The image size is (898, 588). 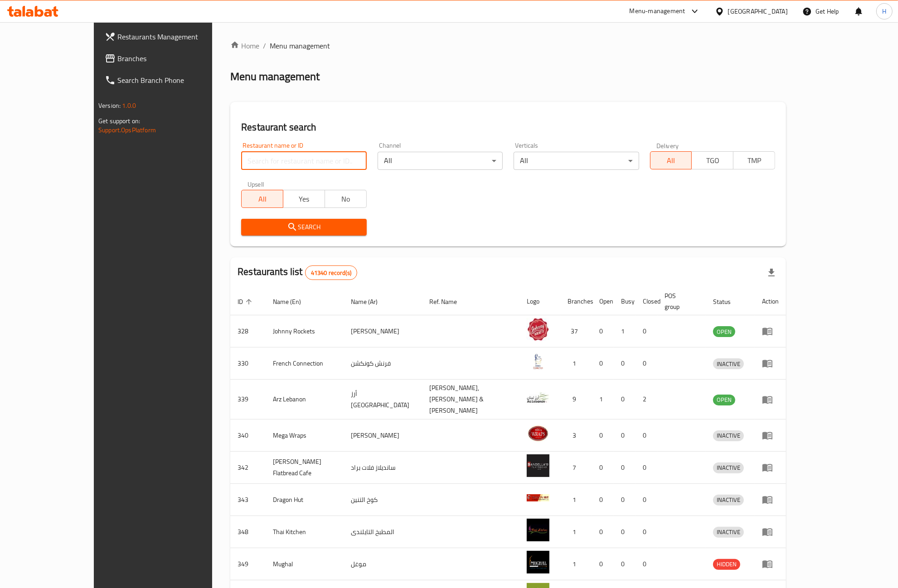 I want to click on h2: Restaurants list, so click(x=297, y=273).